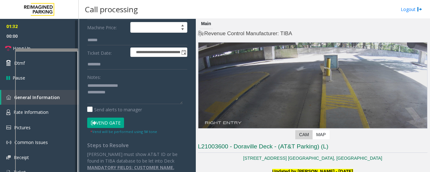  I want to click on label: Notes:, so click(94, 76).